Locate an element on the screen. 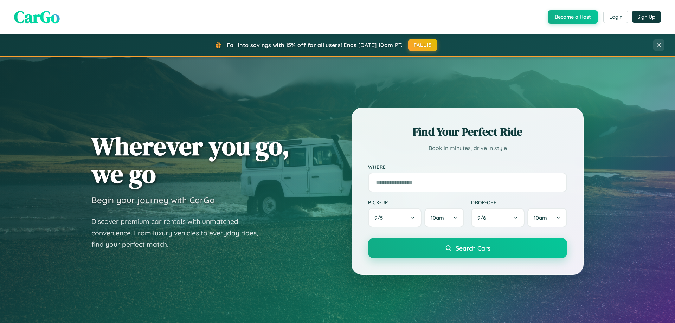 Image resolution: width=675 pixels, height=323 pixels. label: Pick-up is located at coordinates (416, 202).